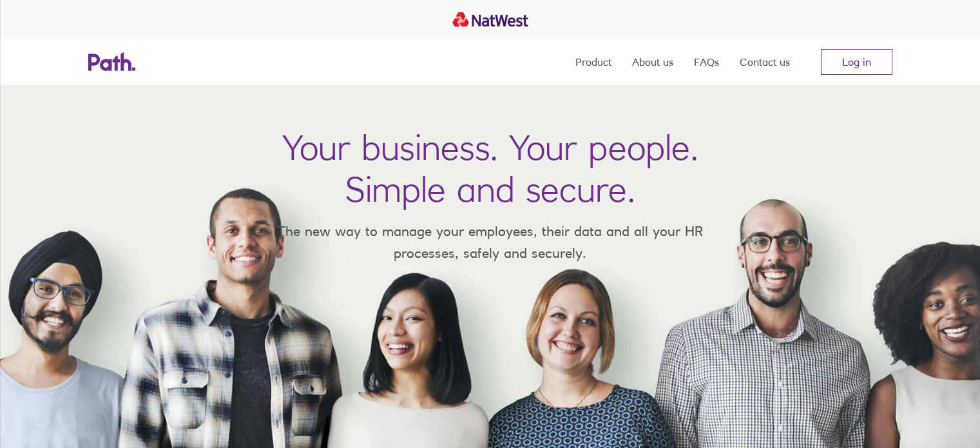 The width and height of the screenshot is (980, 448). What do you see at coordinates (764, 62) in the screenshot?
I see `a: Contact us` at bounding box center [764, 62].